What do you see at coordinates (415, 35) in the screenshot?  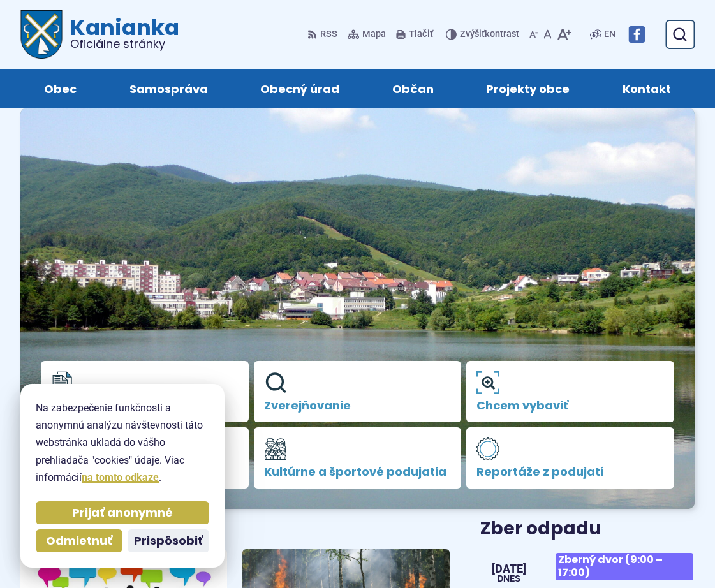 I see `button: Tlačiť` at bounding box center [415, 35].